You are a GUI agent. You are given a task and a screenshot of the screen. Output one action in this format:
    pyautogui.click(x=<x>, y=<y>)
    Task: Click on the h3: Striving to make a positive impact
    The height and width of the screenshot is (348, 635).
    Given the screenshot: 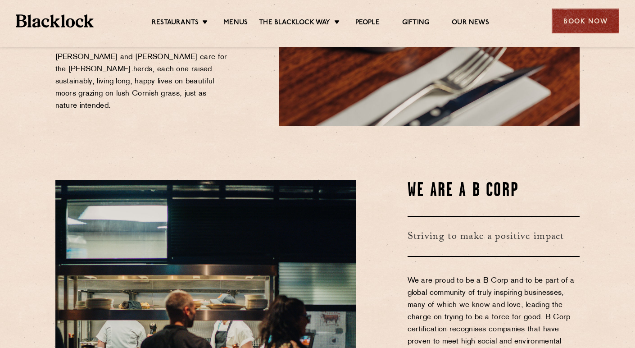 What is the action you would take?
    pyautogui.click(x=494, y=236)
    